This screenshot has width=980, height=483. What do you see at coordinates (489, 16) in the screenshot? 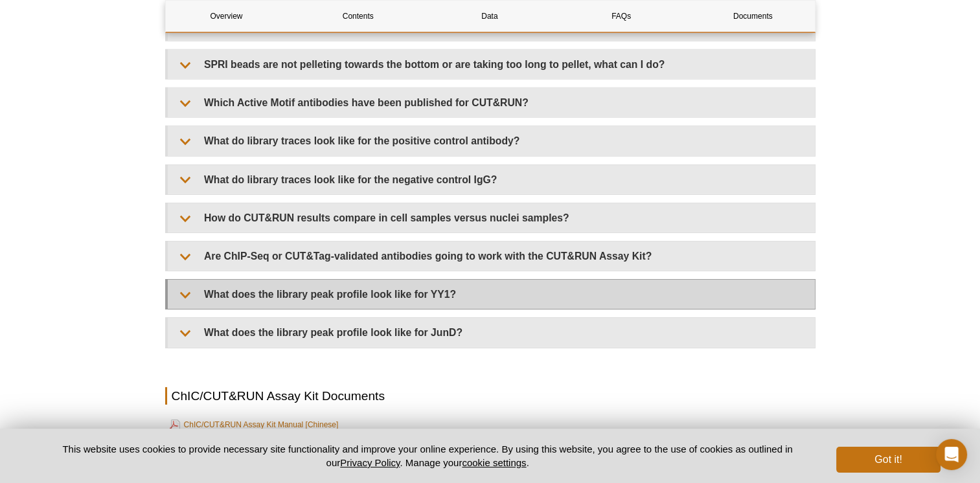
I see `a: Data` at bounding box center [489, 16].